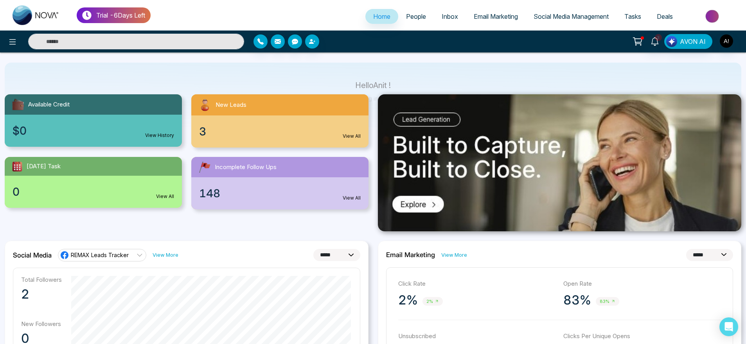 The height and width of the screenshot is (344, 746). Describe the element at coordinates (688, 41) in the screenshot. I see `button: AVON AI` at that location.